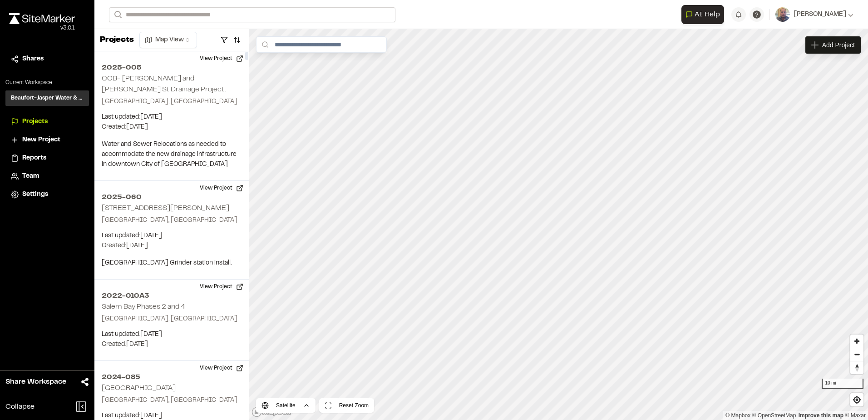 Image resolution: width=868 pixels, height=420 pixels. Describe the element at coordinates (783, 15) in the screenshot. I see `img: User` at that location.